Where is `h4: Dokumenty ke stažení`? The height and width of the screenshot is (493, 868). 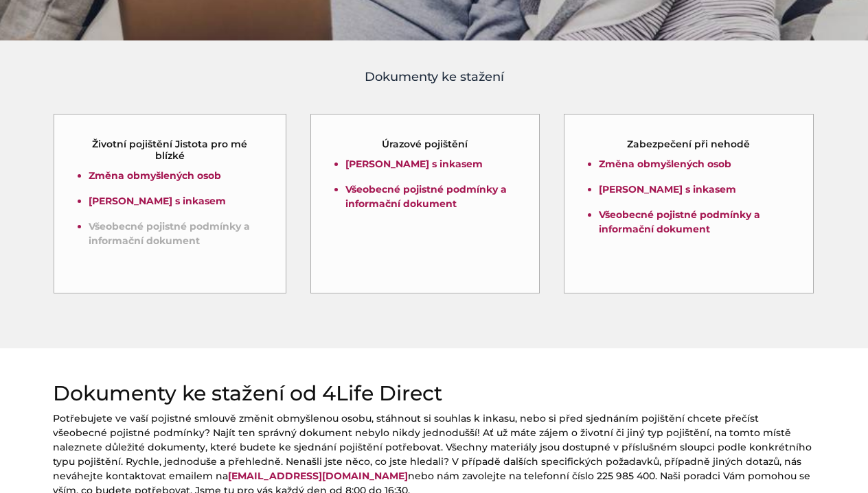
h4: Dokumenty ke stažení is located at coordinates (434, 77).